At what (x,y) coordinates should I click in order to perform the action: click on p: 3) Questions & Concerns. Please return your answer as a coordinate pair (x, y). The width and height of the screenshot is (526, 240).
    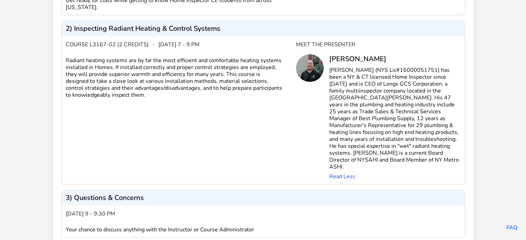
    Looking at the image, I should click on (105, 198).